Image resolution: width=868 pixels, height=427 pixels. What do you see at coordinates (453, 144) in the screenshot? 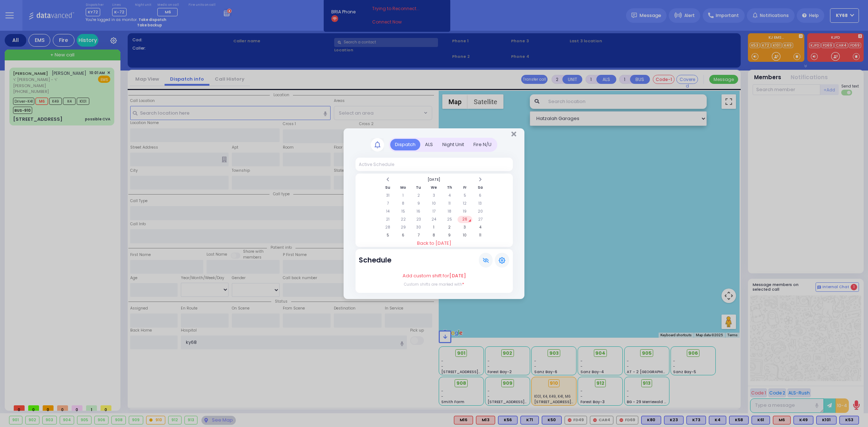
I see `div: Night Unit` at bounding box center [453, 144].